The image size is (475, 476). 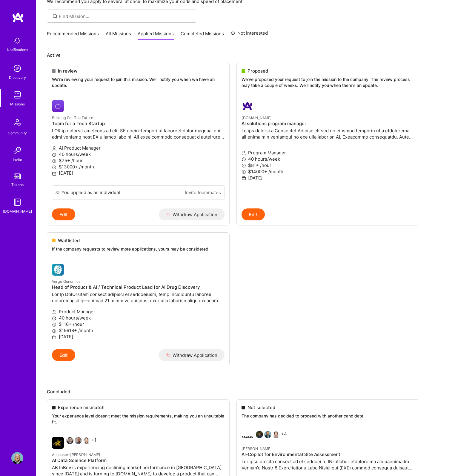 I want to click on a: Verge Genomics company logoVerge GenomicsHead of Product & AI / Technical Product Lead for AI Dru..., so click(x=138, y=304).